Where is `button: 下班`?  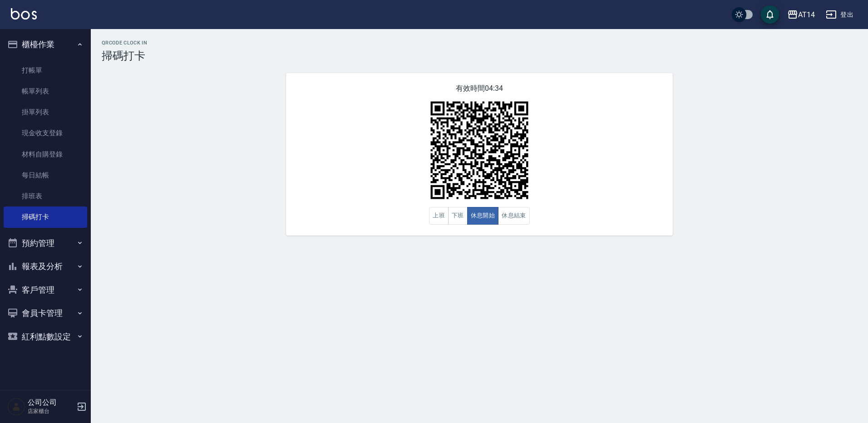 button: 下班 is located at coordinates (457, 216).